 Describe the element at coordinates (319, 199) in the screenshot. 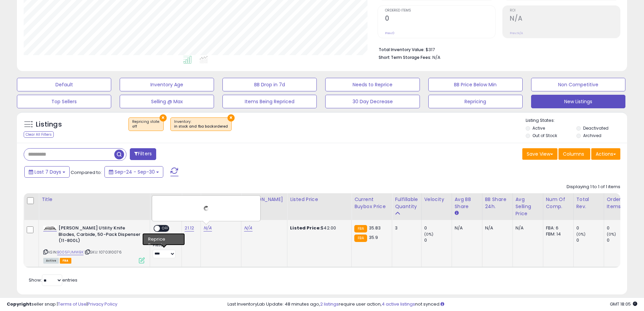

I see `div: Listed Price` at that location.